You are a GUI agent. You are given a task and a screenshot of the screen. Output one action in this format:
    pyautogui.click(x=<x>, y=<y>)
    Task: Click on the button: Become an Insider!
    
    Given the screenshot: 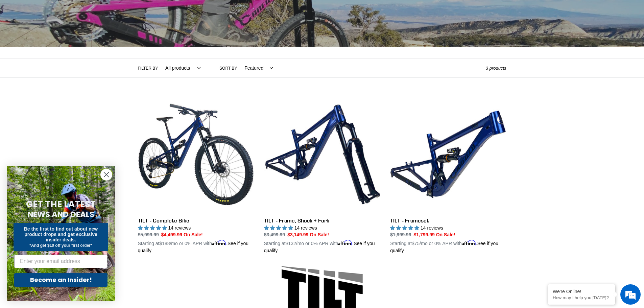 What is the action you would take?
    pyautogui.click(x=61, y=279)
    